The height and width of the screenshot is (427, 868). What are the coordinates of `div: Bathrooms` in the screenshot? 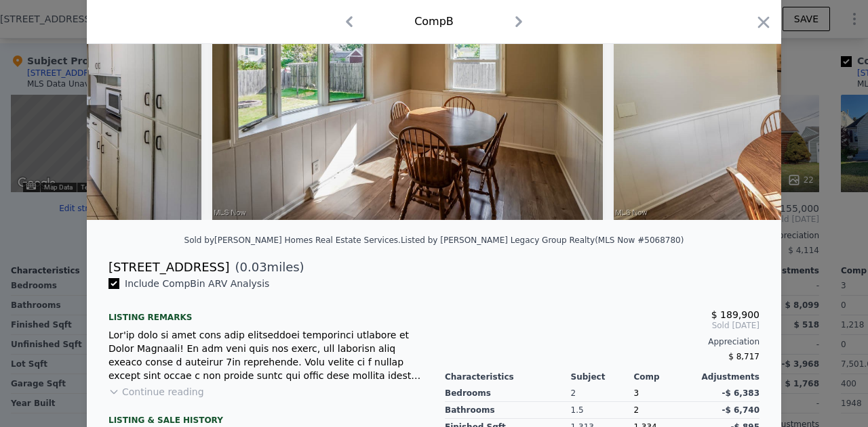 It's located at (508, 410).